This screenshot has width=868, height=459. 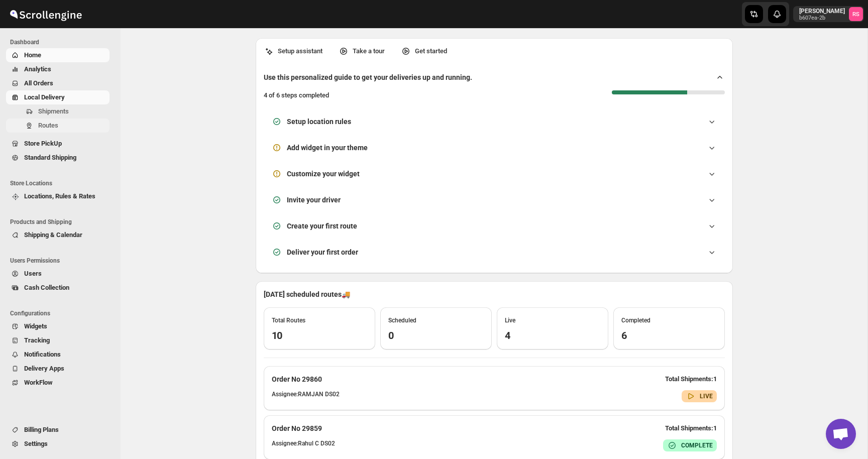 What do you see at coordinates (707, 396) in the screenshot?
I see `b: LIVE` at bounding box center [707, 396].